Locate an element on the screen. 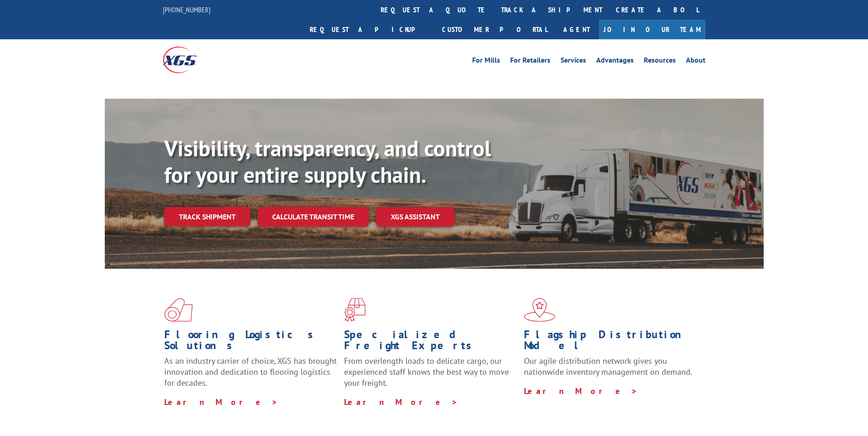  a: Customer Portal is located at coordinates (495, 29).